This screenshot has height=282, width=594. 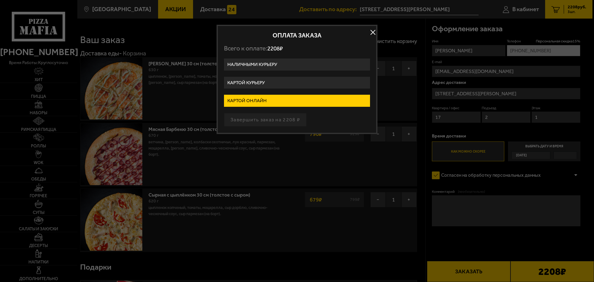 I want to click on label: Наличными курьеру, so click(x=297, y=64).